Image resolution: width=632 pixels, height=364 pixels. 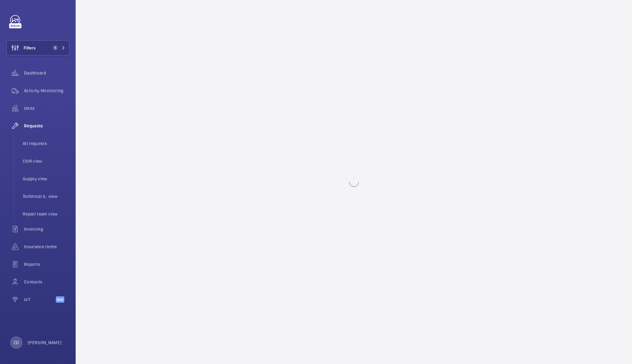 I want to click on span: Supply view, so click(x=46, y=179).